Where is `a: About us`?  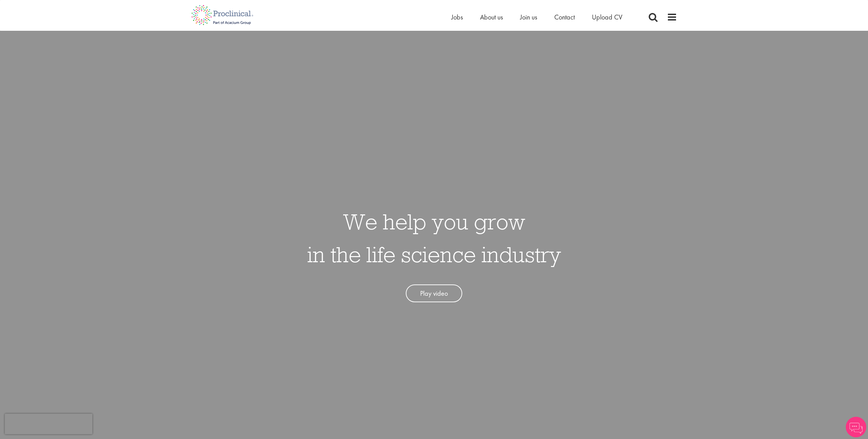
a: About us is located at coordinates (491, 17).